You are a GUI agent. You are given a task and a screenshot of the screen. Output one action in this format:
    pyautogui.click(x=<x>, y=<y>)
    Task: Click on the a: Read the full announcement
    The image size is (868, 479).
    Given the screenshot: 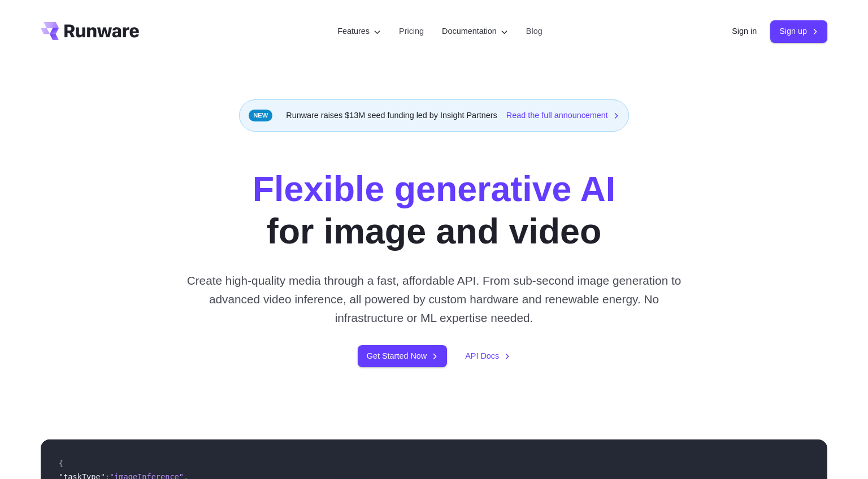 What is the action you would take?
    pyautogui.click(x=563, y=115)
    